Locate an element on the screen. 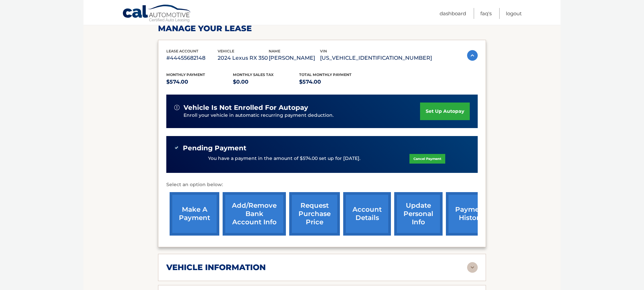  a: account details is located at coordinates (367, 214).